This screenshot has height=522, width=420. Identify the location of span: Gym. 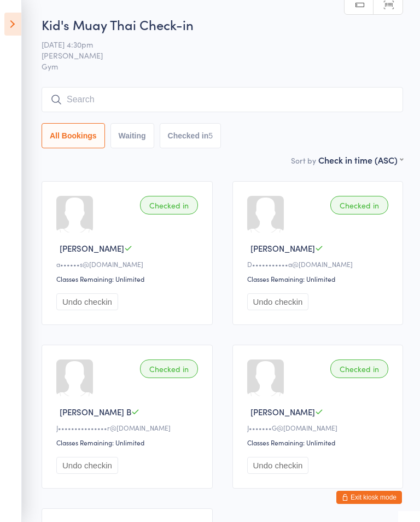
(222, 66).